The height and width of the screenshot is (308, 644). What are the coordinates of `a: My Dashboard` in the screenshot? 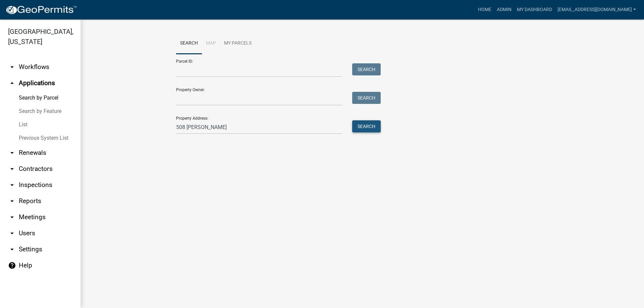 It's located at (534, 10).